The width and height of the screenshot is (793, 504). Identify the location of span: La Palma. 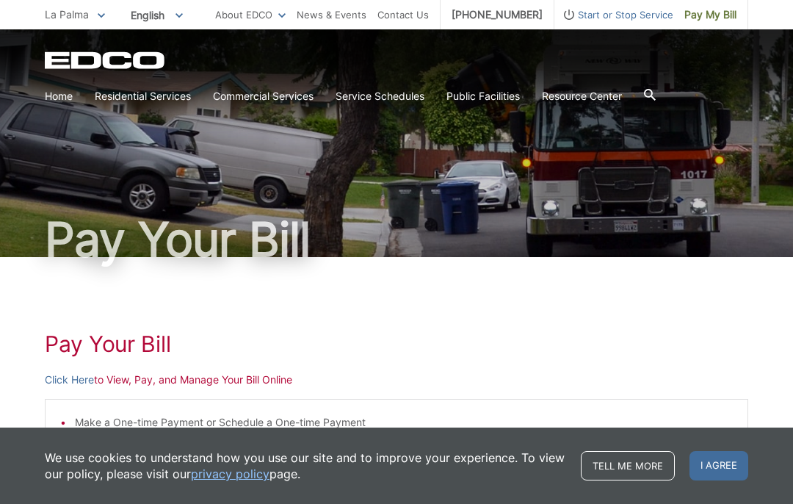
(67, 14).